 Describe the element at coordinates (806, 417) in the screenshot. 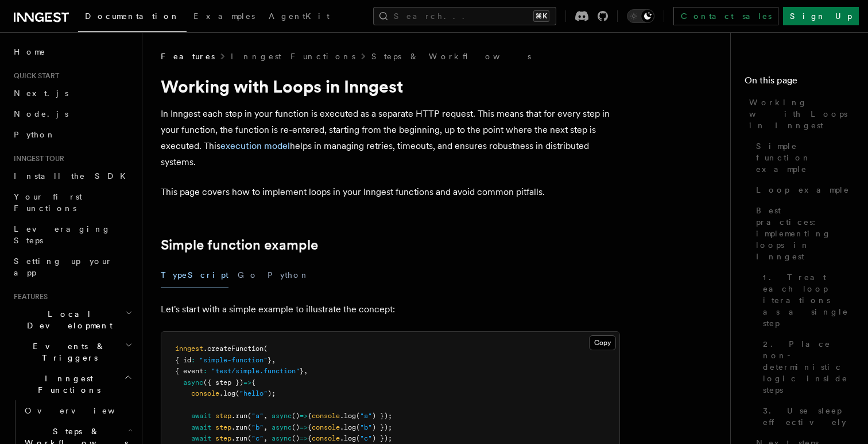

I see `a: 3. Use sleep effectively` at that location.